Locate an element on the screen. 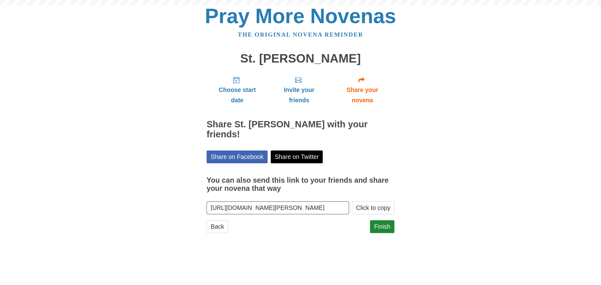  span: Invite your friends is located at coordinates (299, 95).